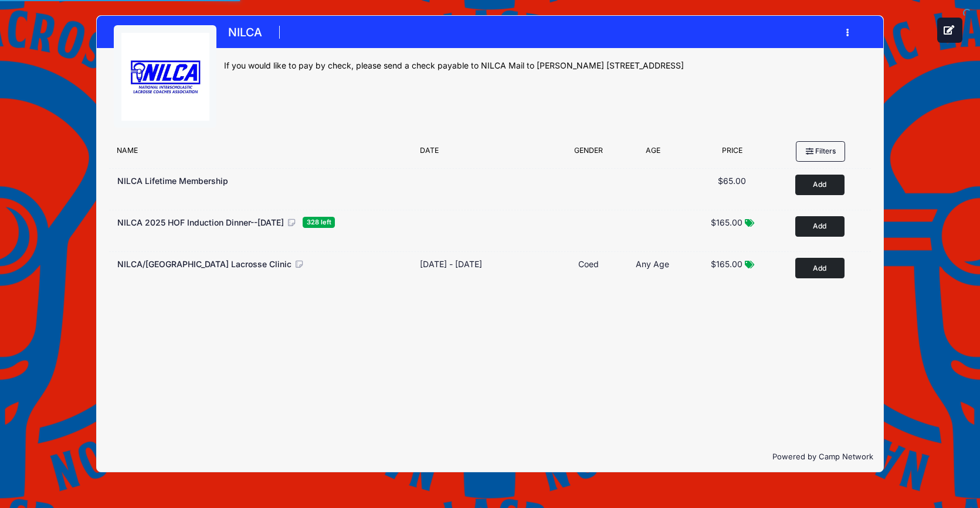  Describe the element at coordinates (262, 153) in the screenshot. I see `div: Name` at that location.